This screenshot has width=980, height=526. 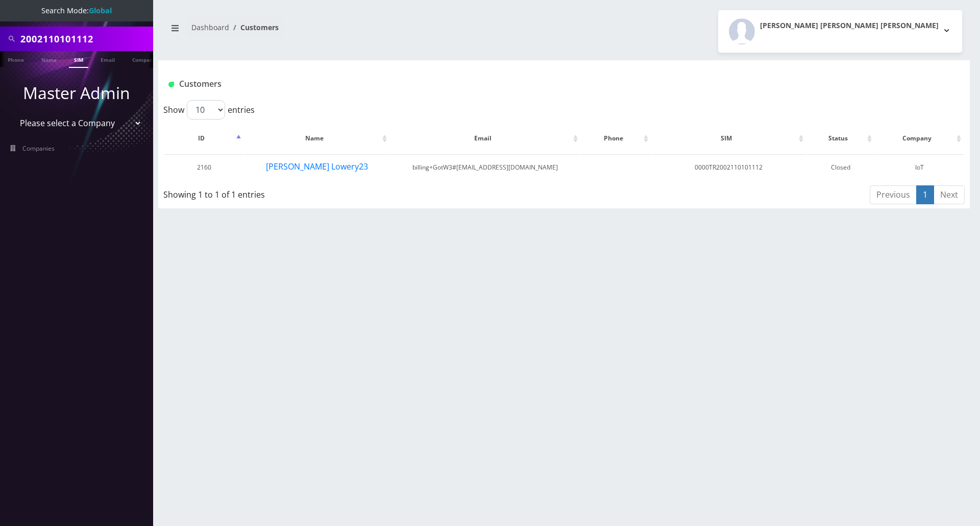 I want to click on th: SIM: activate to sort column ascending, so click(x=729, y=139).